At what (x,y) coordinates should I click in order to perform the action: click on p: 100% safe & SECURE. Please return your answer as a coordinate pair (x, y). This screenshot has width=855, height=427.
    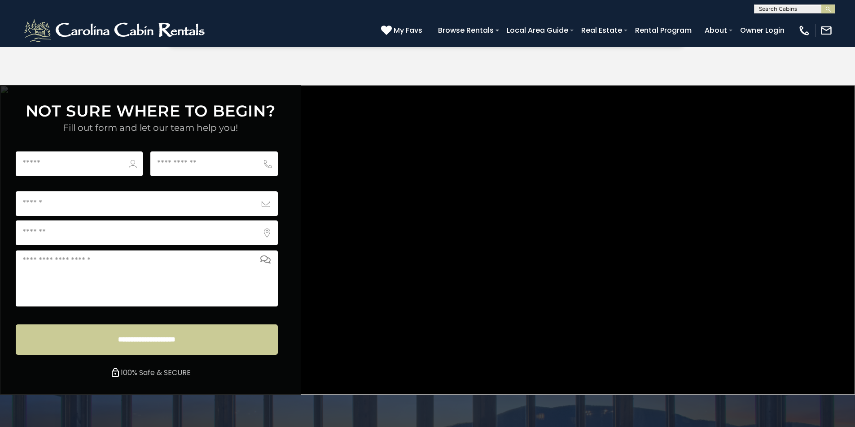
    Looking at the image, I should click on (150, 373).